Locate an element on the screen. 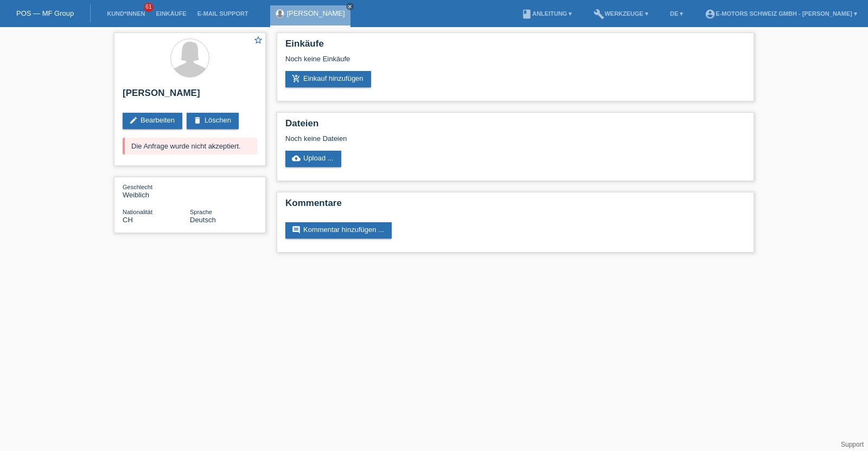  i: delete is located at coordinates (197, 121).